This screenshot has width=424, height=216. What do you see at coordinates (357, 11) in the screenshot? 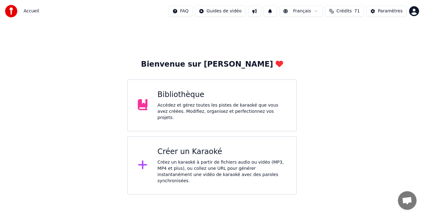
I see `span: 71` at bounding box center [357, 11].